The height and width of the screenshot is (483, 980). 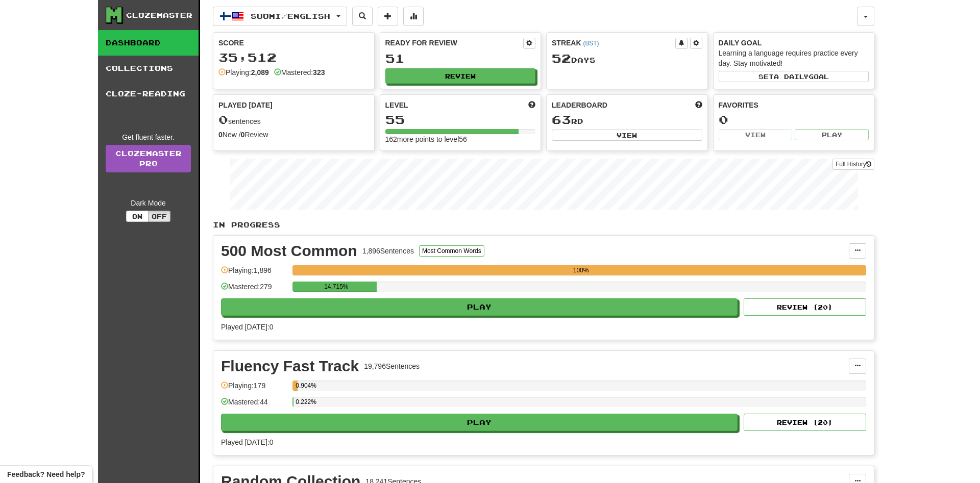 I want to click on button: Search sentences, so click(x=362, y=16).